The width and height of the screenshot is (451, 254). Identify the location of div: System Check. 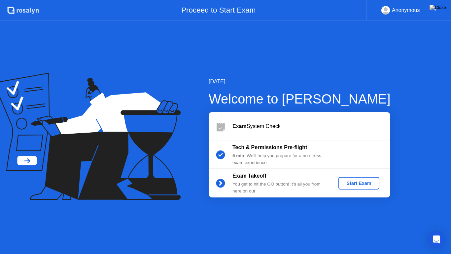
(311, 126).